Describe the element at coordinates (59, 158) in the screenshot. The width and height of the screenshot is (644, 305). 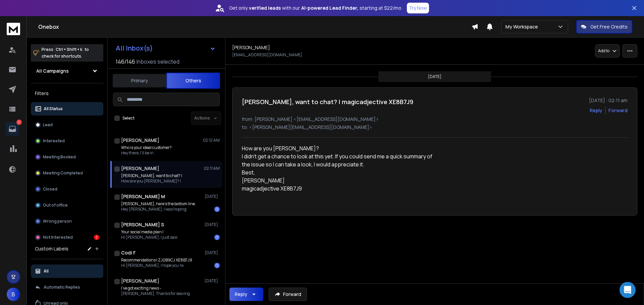
I see `p: Meeting Booked` at that location.